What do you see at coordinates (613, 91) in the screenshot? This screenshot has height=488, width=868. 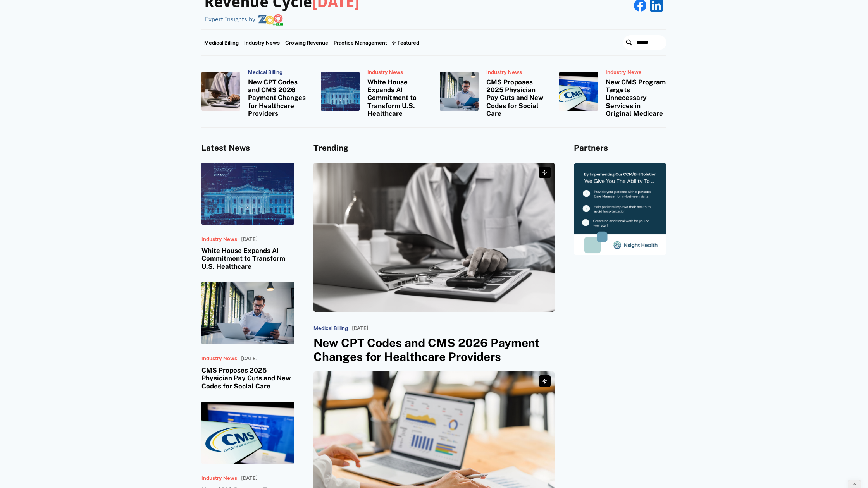 I see `a: Industry NewsNew CMS Program Targets Unnecessary Services in Original Medicare` at bounding box center [613, 91].